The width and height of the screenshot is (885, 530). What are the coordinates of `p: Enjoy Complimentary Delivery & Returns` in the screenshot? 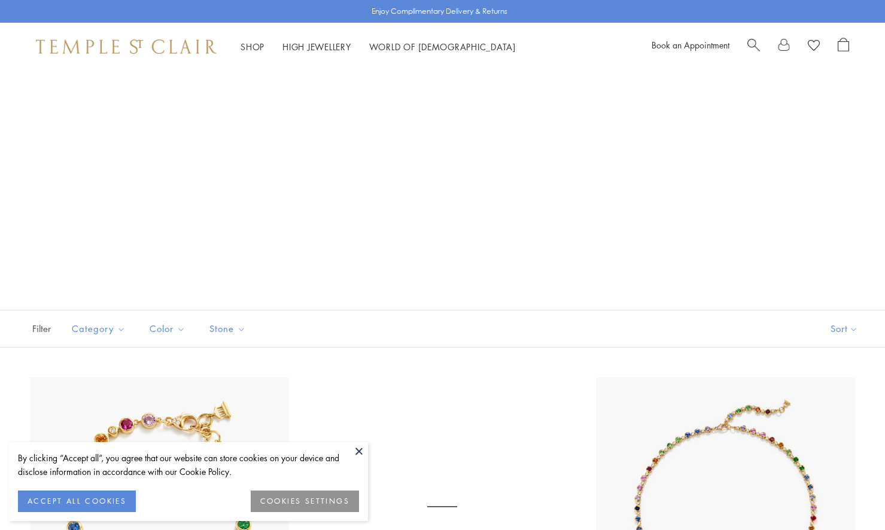 It's located at (439, 11).